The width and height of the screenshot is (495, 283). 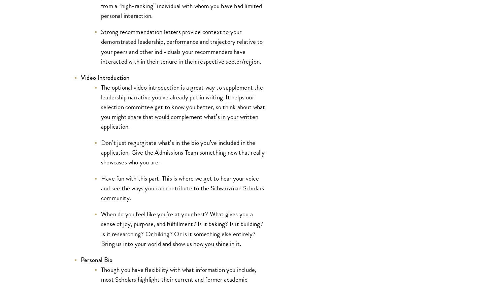 I want to click on li: Have fun with this part. This is where we get to hear your voice and see the ways you can contrib..., so click(x=180, y=188).